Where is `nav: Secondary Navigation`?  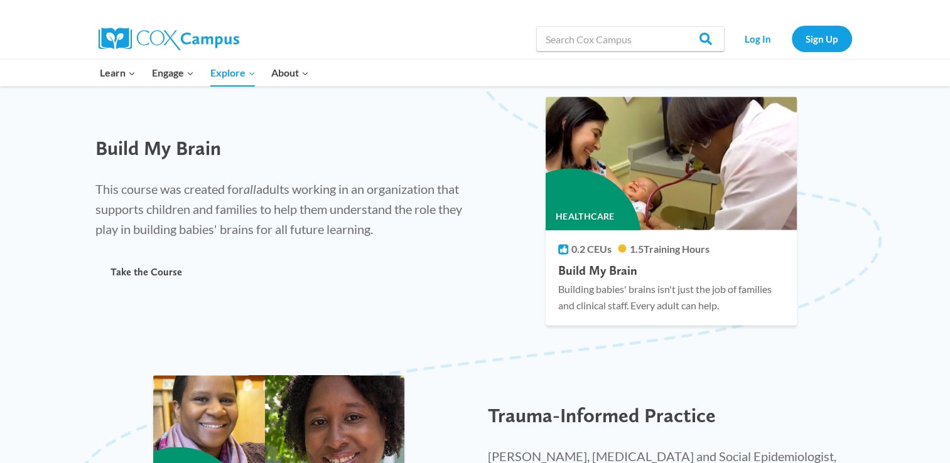
nav: Secondary Navigation is located at coordinates (791, 38).